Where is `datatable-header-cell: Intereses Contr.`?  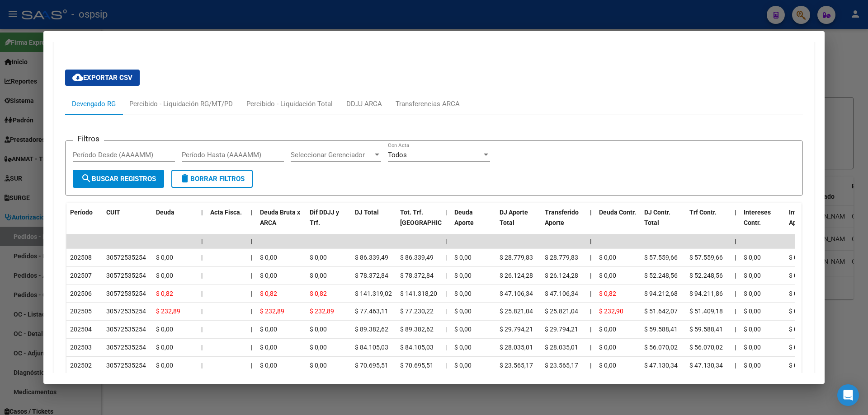 datatable-header-cell: Intereses Contr. is located at coordinates (762, 222).